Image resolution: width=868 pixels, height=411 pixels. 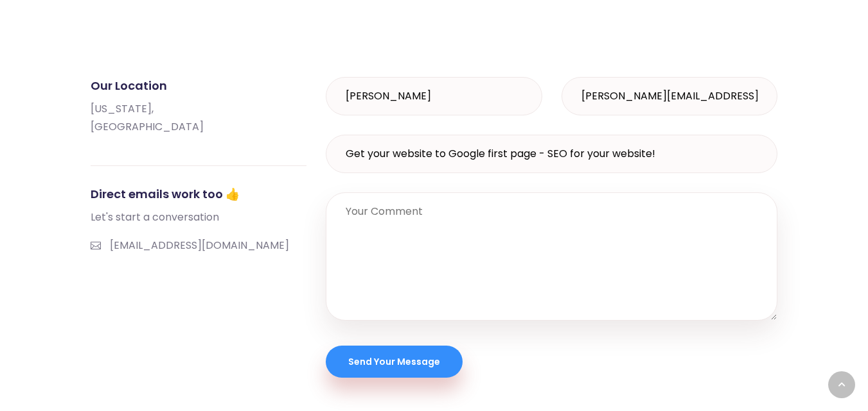 I want to click on input: Email, so click(x=669, y=96).